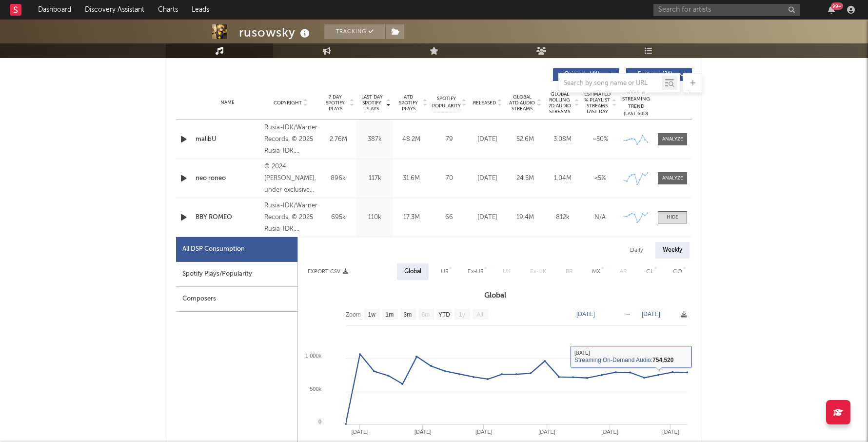 Image resolution: width=868 pixels, height=442 pixels. Describe the element at coordinates (449, 178) in the screenshot. I see `div: 70` at that location.